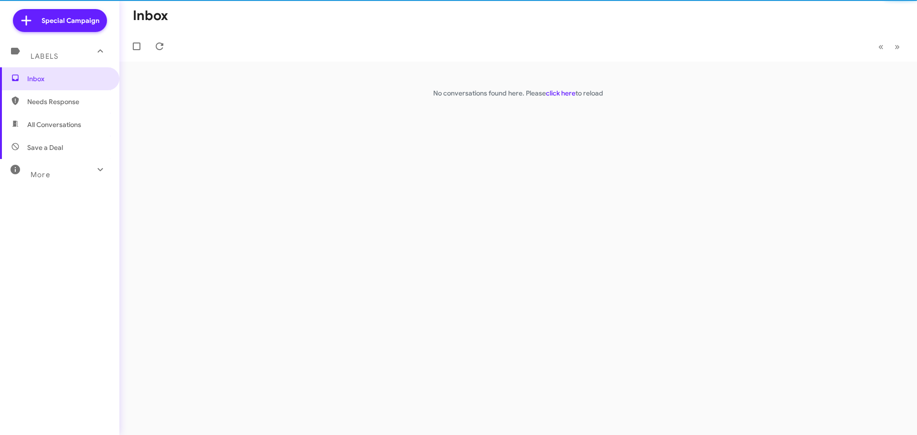 The height and width of the screenshot is (435, 917). What do you see at coordinates (54, 125) in the screenshot?
I see `span: All Conversations` at bounding box center [54, 125].